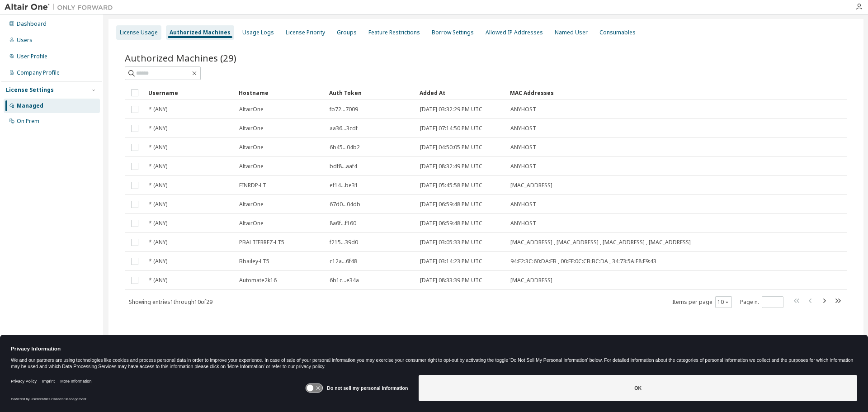  Describe the element at coordinates (139, 33) in the screenshot. I see `div: License Usage` at that location.